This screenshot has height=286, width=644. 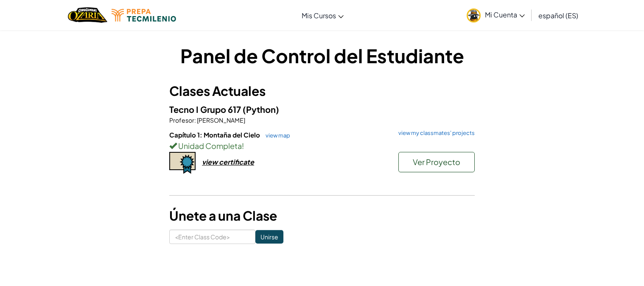 What do you see at coordinates (495, 15) in the screenshot?
I see `a: Mi Cuenta` at bounding box center [495, 15].